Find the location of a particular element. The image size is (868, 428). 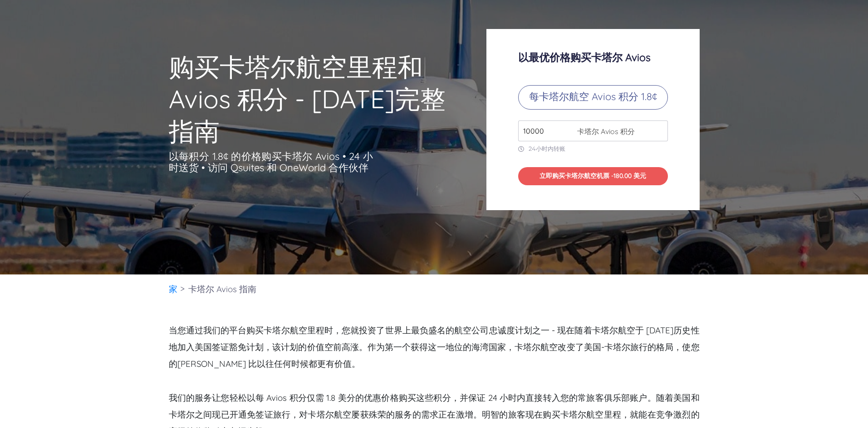

font: 180.00 美元 is located at coordinates (630, 176).